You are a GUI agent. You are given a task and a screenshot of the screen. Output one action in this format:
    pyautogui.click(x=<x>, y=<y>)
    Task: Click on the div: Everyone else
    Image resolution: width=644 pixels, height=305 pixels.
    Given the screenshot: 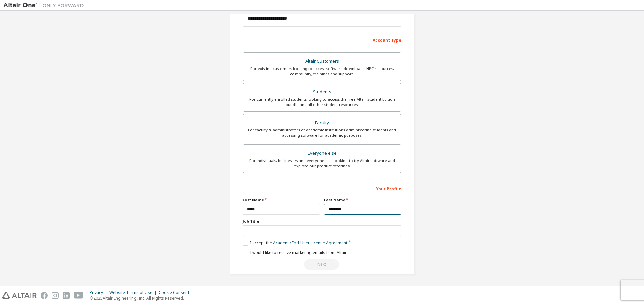 What is the action you would take?
    pyautogui.click(x=322, y=154)
    